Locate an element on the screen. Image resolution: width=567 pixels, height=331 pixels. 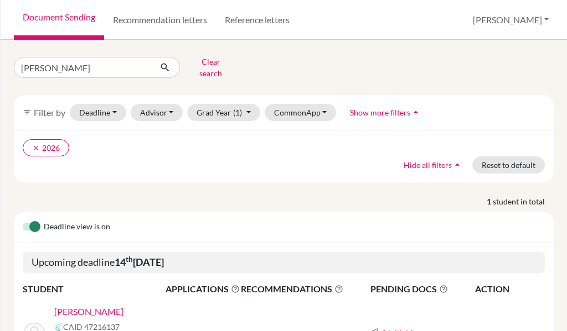
th: ACTION is located at coordinates (509, 289).